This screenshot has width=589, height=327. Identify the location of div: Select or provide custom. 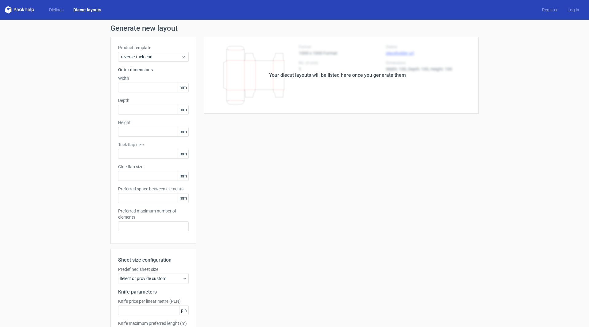
(153, 278).